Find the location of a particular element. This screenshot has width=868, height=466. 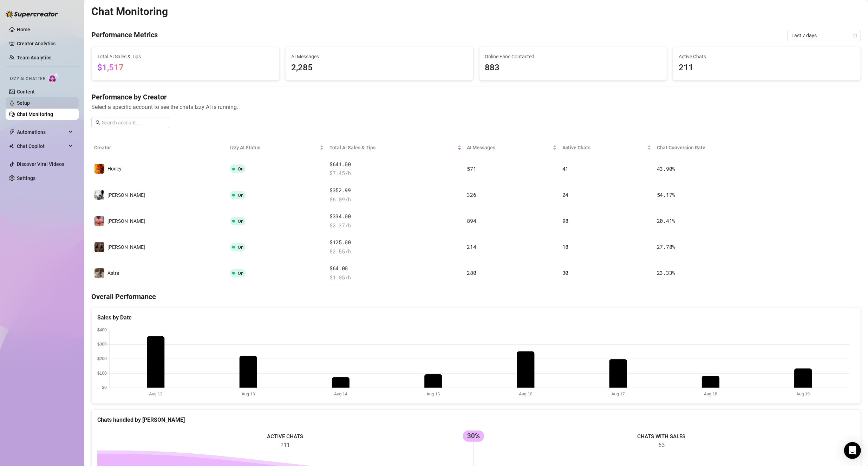

h2: Chat Monitoring is located at coordinates (130, 12).